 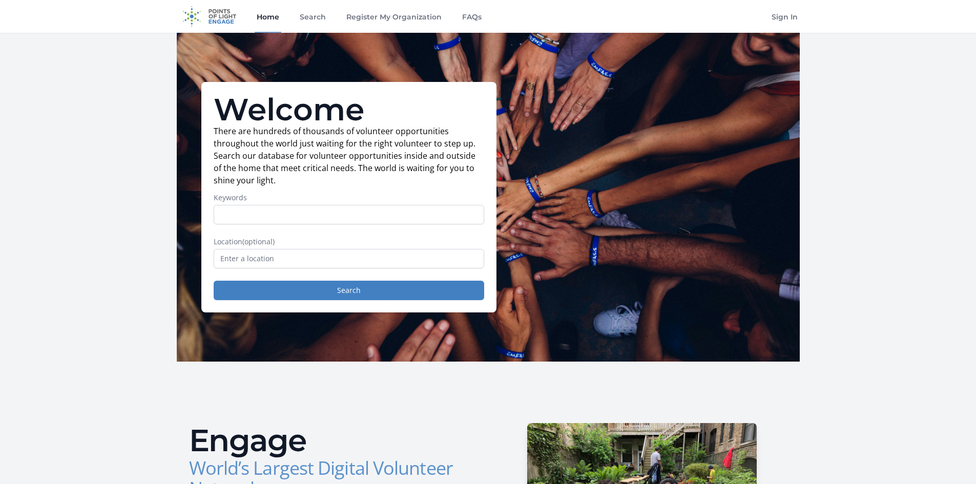 I want to click on input: Enter a location, so click(x=349, y=259).